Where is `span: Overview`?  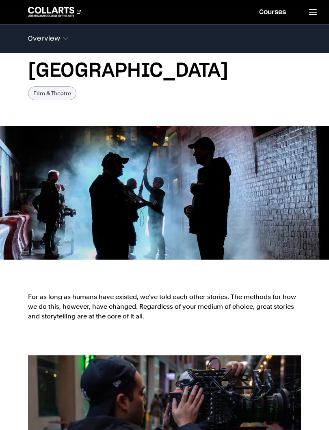
span: Overview is located at coordinates (44, 39).